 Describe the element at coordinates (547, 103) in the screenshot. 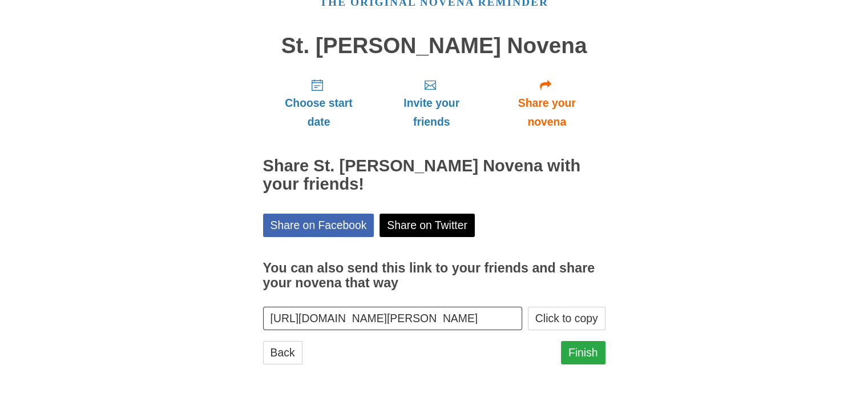

I see `a: Share your novena` at that location.